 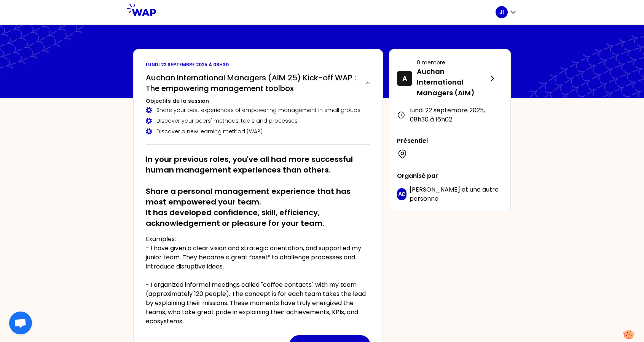 What do you see at coordinates (450, 115) in the screenshot?
I see `div: lundi 22 septembre 2025 , 08h30 à 16h02` at bounding box center [450, 115].